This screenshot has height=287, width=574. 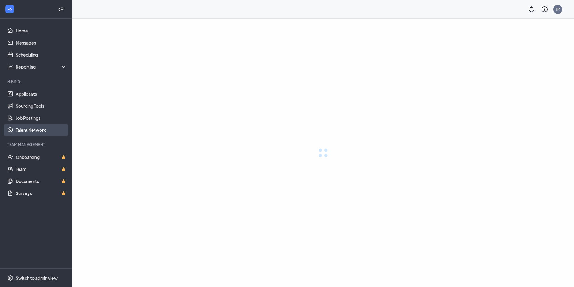 What do you see at coordinates (41, 31) in the screenshot?
I see `a: Home` at bounding box center [41, 31].